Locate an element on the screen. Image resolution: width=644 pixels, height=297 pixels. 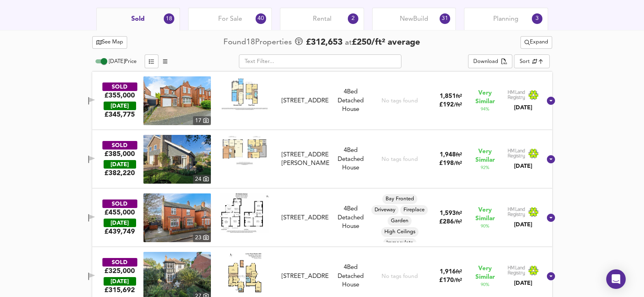
span: £ 345,775 is located at coordinates (120, 114).